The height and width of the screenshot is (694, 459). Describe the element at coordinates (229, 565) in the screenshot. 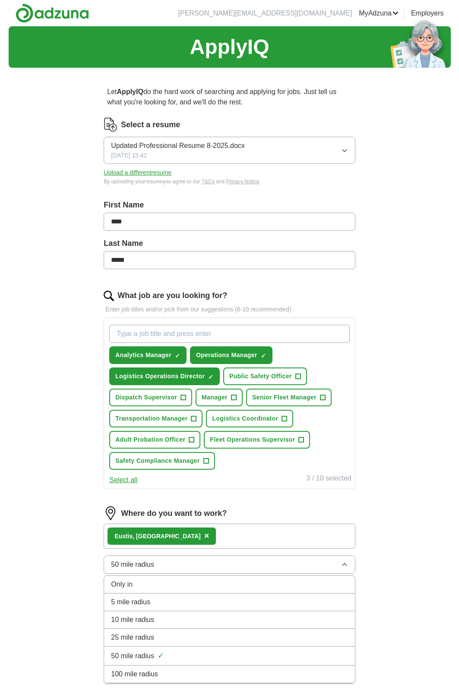

I see `button: 50 mile radius` at that location.